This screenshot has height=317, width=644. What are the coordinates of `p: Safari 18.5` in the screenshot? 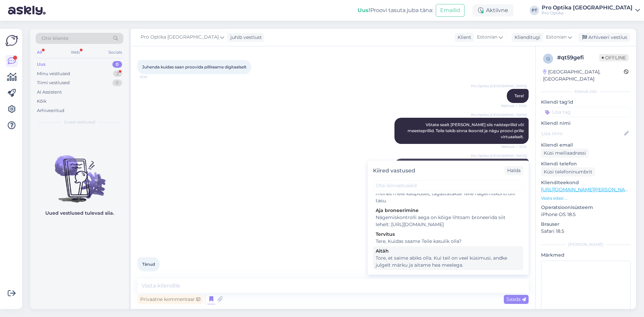 It's located at (586, 231).